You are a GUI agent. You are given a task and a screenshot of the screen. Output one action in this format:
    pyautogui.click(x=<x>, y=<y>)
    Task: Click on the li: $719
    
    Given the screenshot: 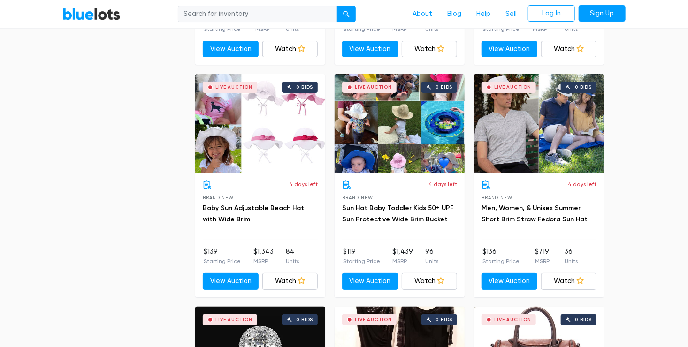 What is the action you would take?
    pyautogui.click(x=542, y=256)
    